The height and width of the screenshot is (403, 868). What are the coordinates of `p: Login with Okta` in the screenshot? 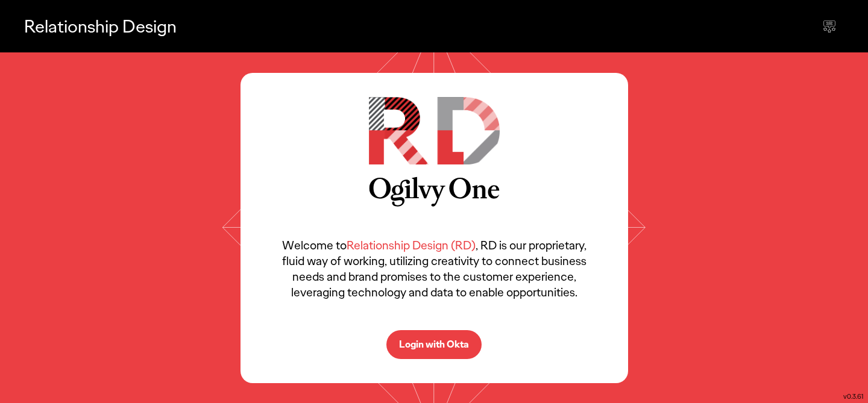 It's located at (434, 345).